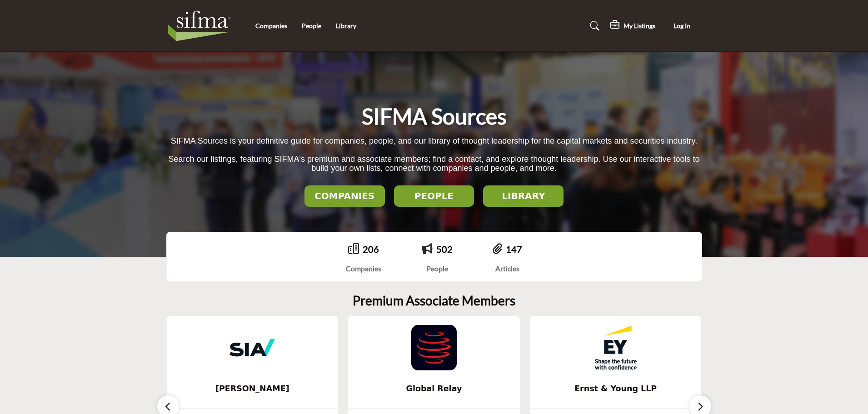  I want to click on span: Global Relay, so click(434, 389).